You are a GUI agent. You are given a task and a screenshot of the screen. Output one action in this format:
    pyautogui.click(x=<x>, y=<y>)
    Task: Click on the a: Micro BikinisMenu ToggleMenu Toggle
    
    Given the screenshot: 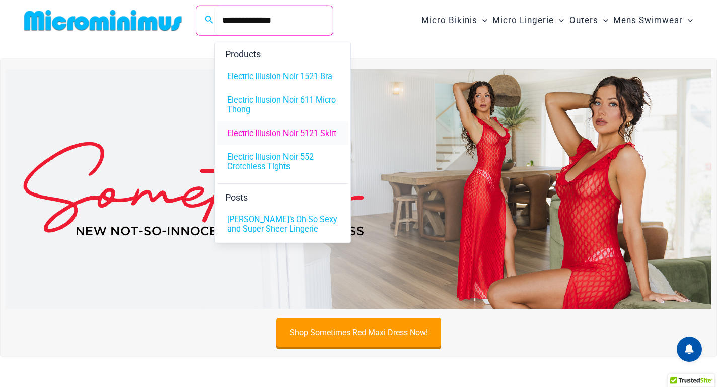 What is the action you would take?
    pyautogui.click(x=454, y=20)
    